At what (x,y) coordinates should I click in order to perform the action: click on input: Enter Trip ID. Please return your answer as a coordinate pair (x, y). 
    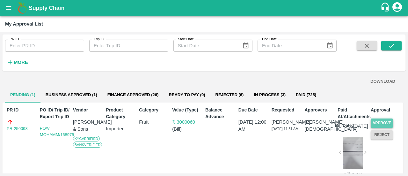
    Looking at the image, I should click on (129, 46).